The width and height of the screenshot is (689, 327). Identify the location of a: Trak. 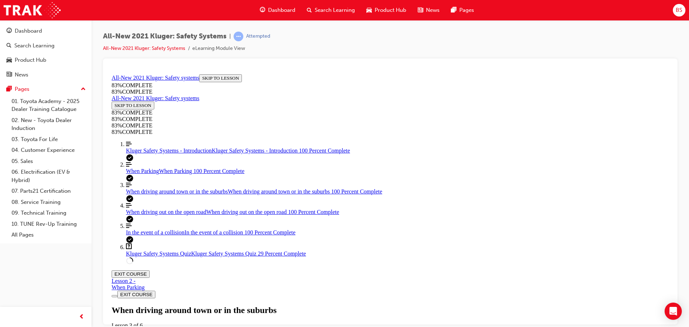
(32, 10).